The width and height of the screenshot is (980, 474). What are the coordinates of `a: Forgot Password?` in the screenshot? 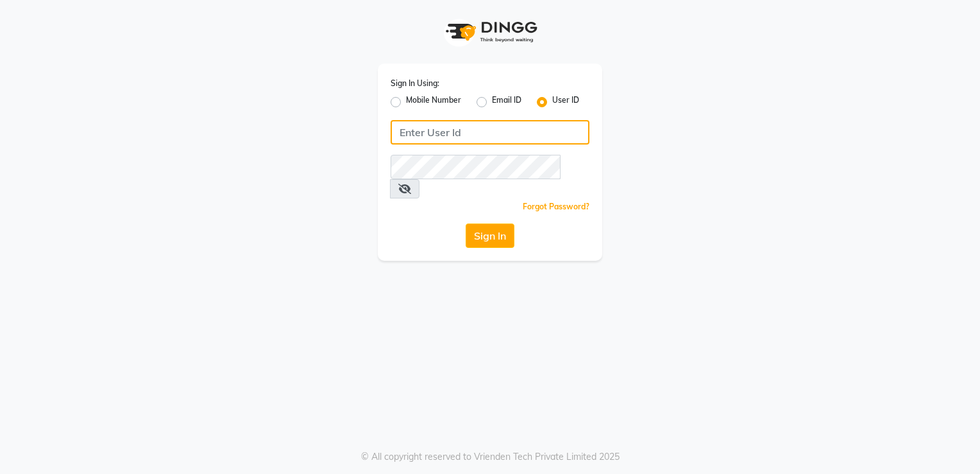 It's located at (556, 206).